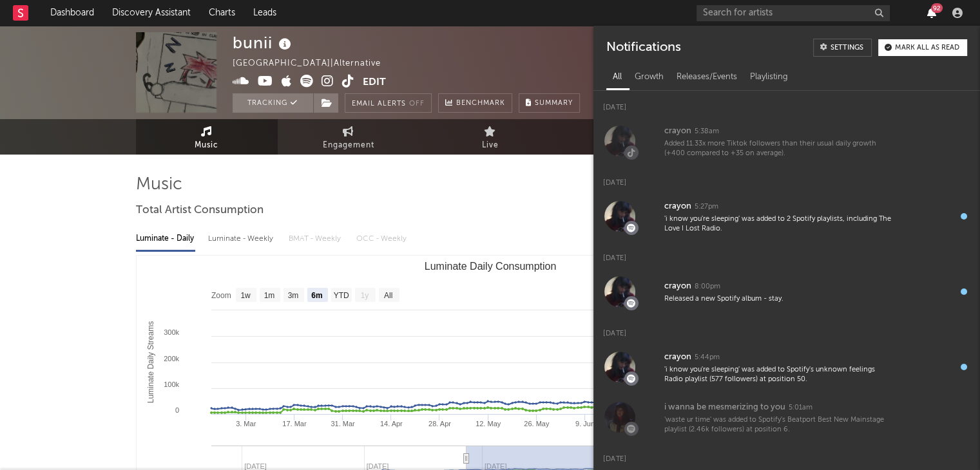 This screenshot has width=980, height=470. What do you see at coordinates (769, 78) in the screenshot?
I see `div: Playlisting` at bounding box center [769, 78].